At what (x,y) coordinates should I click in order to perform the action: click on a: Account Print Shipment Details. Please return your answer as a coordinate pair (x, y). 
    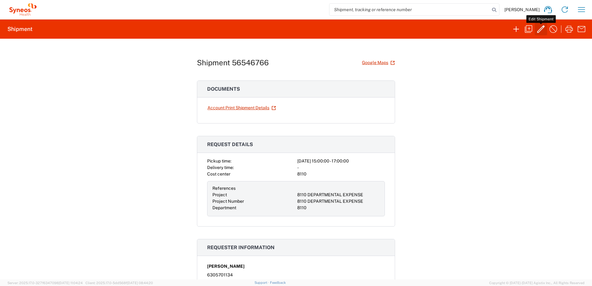
    Looking at the image, I should click on (241, 108).